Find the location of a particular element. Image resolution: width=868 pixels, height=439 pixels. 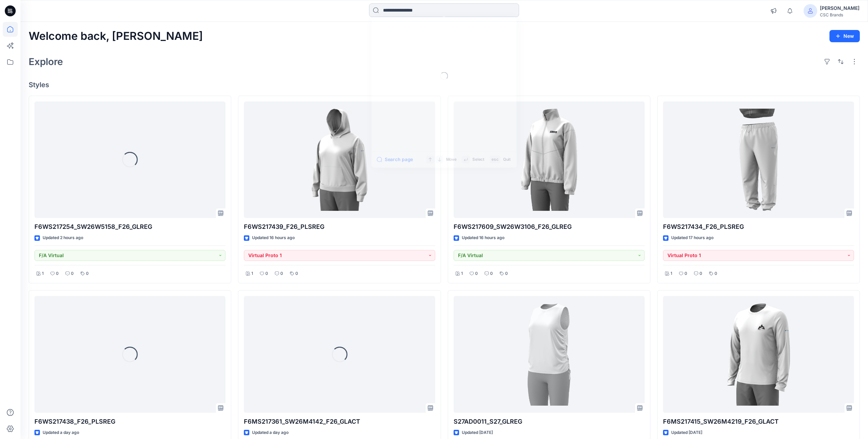

a: F6MS217415_SW26M4219_F26_GLACT is located at coordinates (758, 354).